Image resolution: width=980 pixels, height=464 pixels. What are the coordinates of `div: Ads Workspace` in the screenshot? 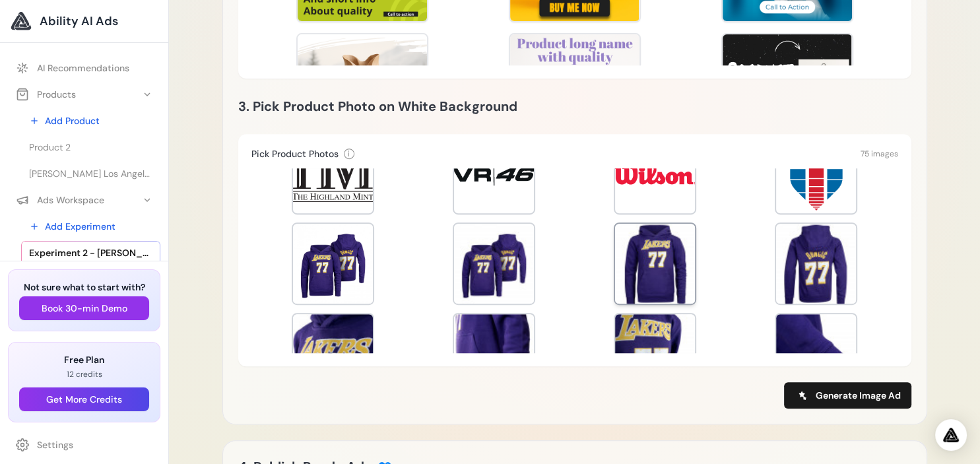 It's located at (60, 200).